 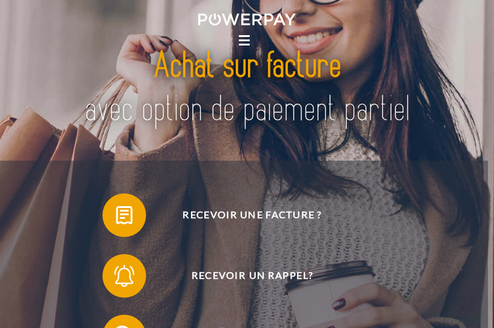 I want to click on button: Recevoir un rappel?, so click(x=244, y=276).